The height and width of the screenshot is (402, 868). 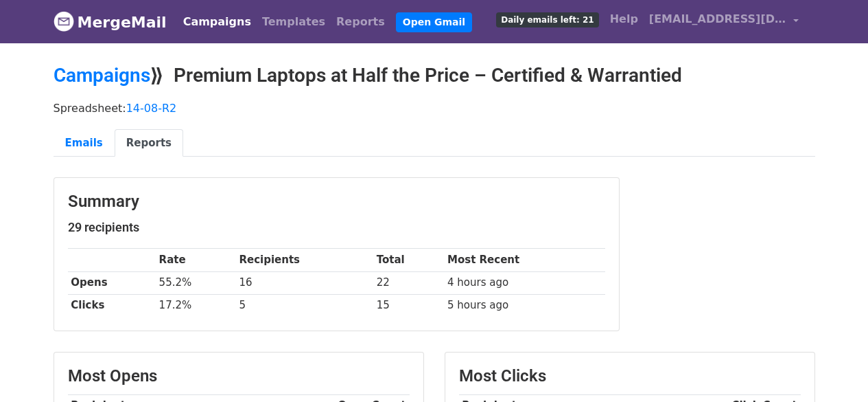 What do you see at coordinates (112, 305) in the screenshot?
I see `th: Clicks` at bounding box center [112, 305].